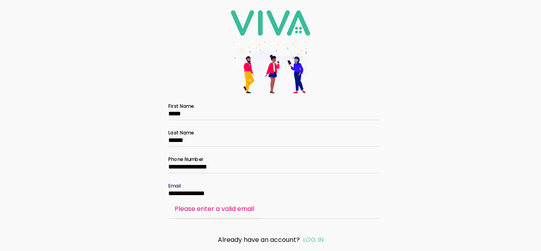  Describe the element at coordinates (271, 193) in the screenshot. I see `input: Email` at that location.